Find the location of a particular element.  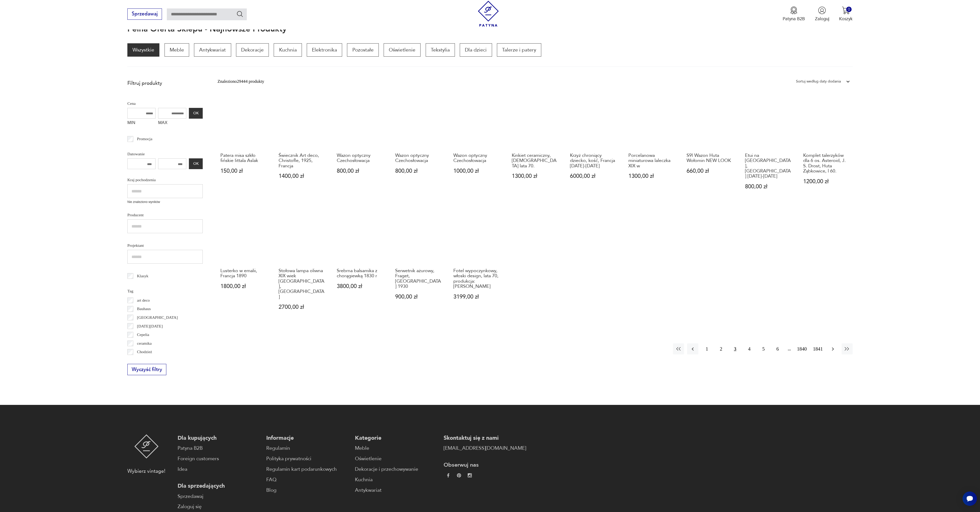

h3: Komplet talerzyków dla 6 os. Asteroid, J. S. Drost, Huta Ząbkowice, l 60. is located at coordinates (827, 164).